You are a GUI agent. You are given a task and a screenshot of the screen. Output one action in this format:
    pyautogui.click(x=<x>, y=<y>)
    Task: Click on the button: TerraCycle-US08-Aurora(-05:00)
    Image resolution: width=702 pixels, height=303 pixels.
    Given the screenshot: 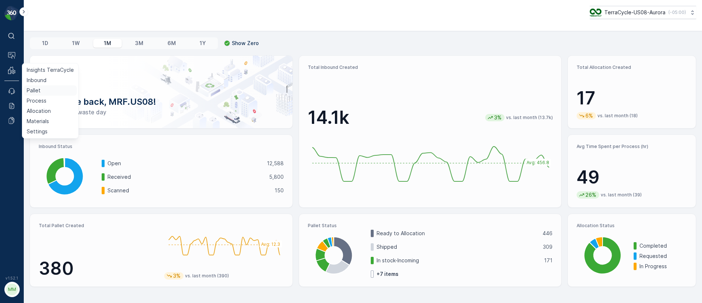 What is the action you would take?
    pyautogui.click(x=643, y=12)
    